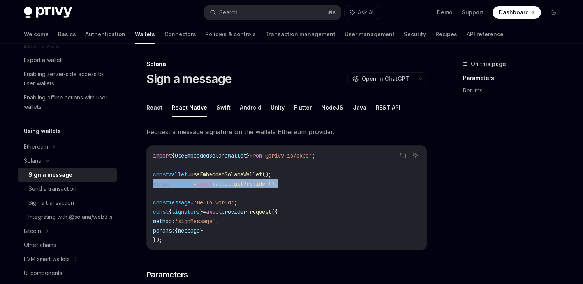  Describe the element at coordinates (488, 64) in the screenshot. I see `span: On this page` at that location.